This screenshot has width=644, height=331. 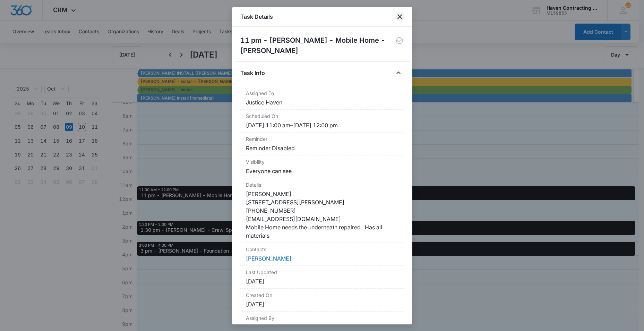 I want to click on dd: Justice Haven, so click(x=322, y=102).